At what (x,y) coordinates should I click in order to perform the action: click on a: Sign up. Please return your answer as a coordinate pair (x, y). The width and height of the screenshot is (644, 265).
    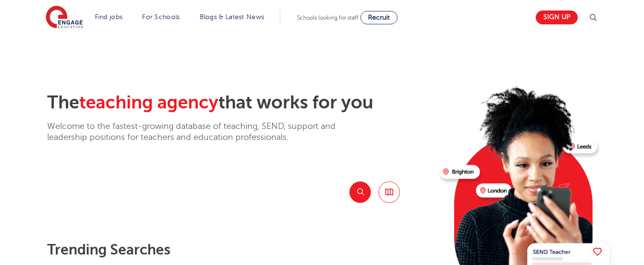
    Looking at the image, I should click on (557, 17).